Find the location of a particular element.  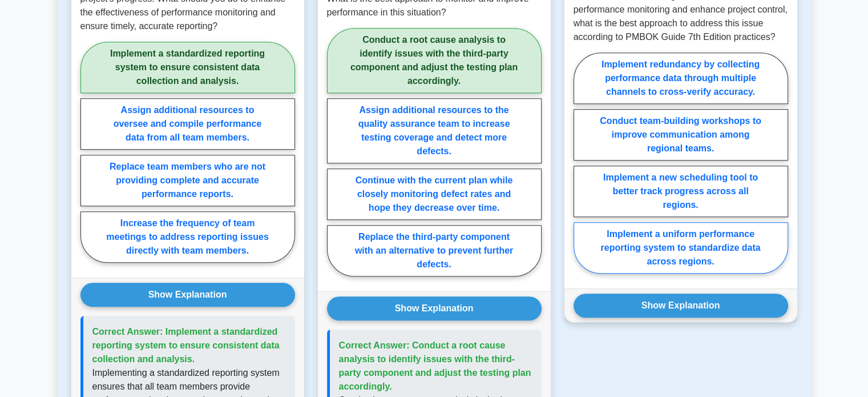

label: Implement redundancy by collecting performance data through multiple channels to cross-verify acc... is located at coordinates (681, 78).